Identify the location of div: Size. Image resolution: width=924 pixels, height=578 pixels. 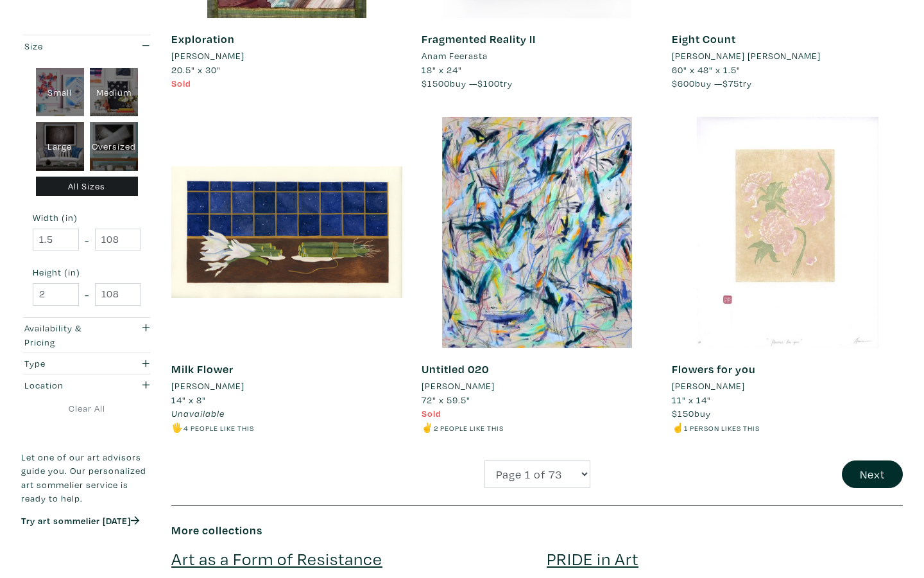
(69, 46).